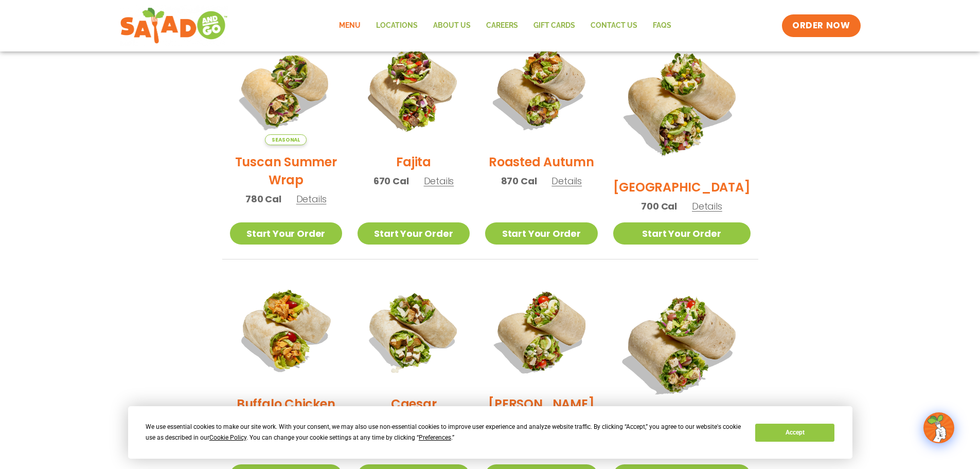 Image resolution: width=980 pixels, height=469 pixels. I want to click on img: Product photo for Greek Wrap, so click(682, 343).